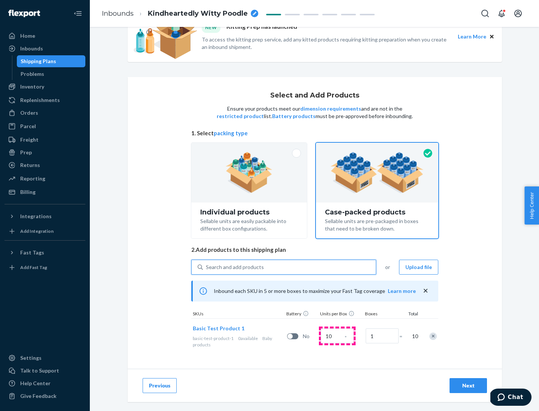  Describe the element at coordinates (337, 336) in the screenshot. I see `input: Case Quantity` at that location.